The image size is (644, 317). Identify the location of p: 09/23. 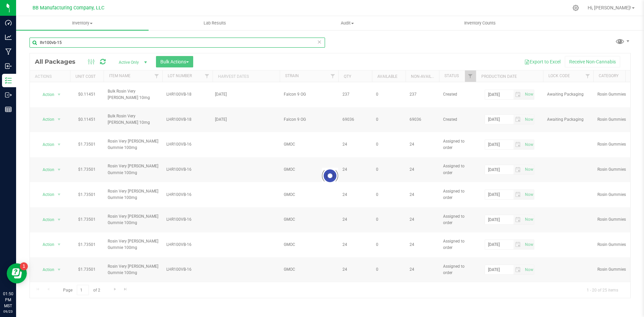
(8, 312).